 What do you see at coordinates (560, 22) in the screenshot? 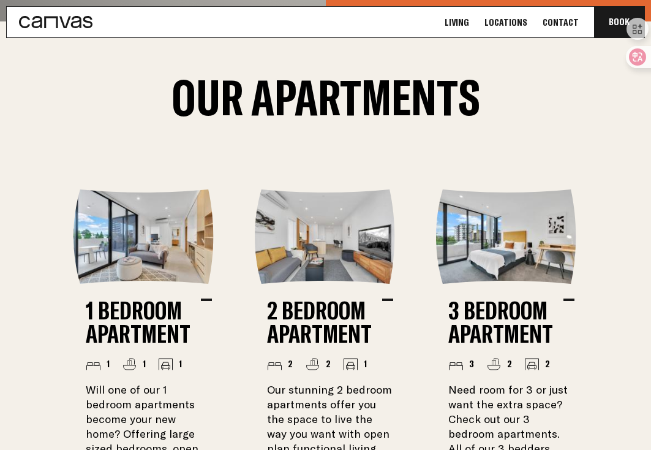
I see `a: Contact` at bounding box center [560, 22].